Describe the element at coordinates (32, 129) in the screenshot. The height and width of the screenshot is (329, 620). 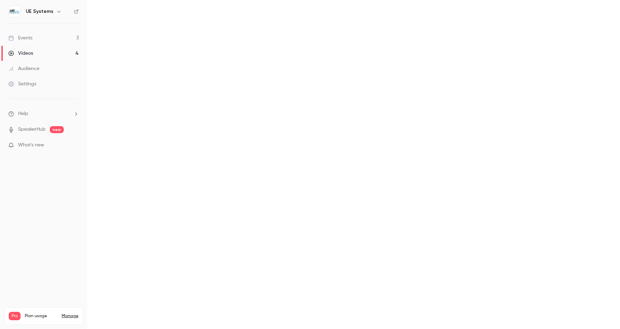
I see `a: SpeakerHub` at that location.